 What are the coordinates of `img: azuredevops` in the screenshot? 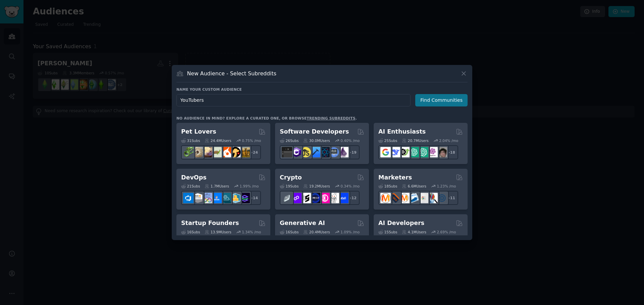 It's located at (188, 198).